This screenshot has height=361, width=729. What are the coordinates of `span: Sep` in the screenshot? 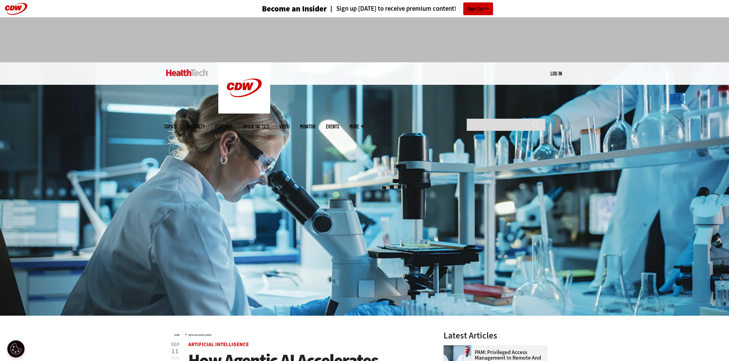 It's located at (175, 344).